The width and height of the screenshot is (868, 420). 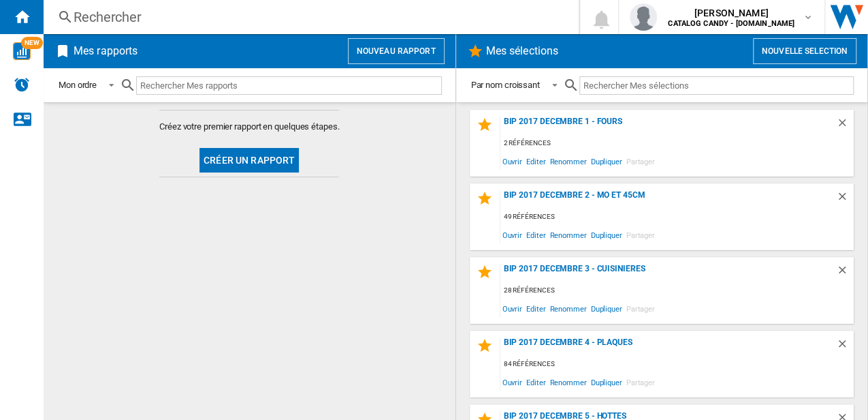 What do you see at coordinates (77, 85) in the screenshot?
I see `div: Mon ordre` at bounding box center [77, 85].